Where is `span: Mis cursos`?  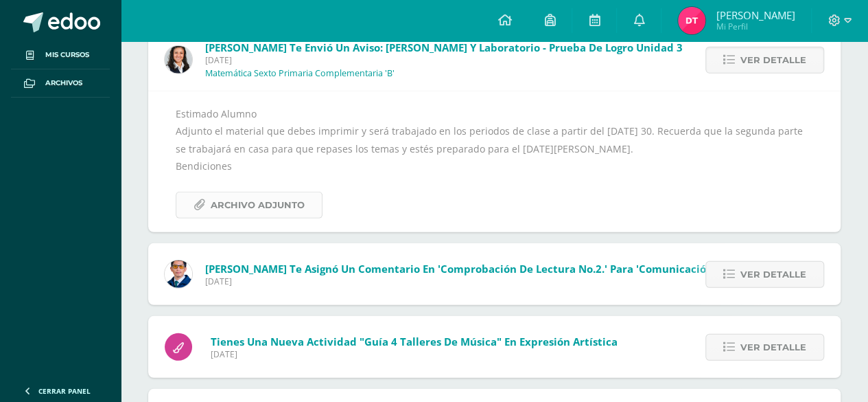 span: Mis cursos is located at coordinates (67, 55).